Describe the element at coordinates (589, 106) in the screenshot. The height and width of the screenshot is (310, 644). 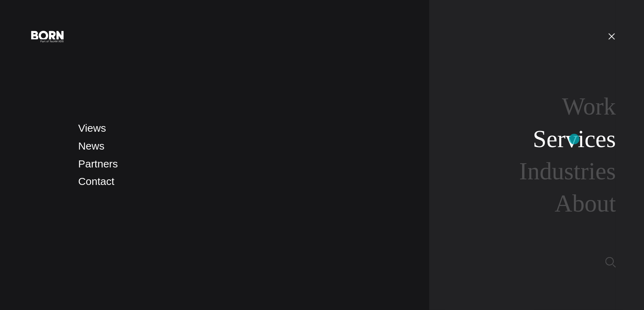
I see `a: Work` at that location.